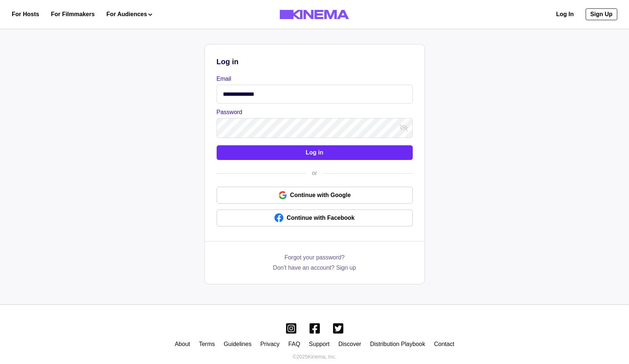 The image size is (629, 364). Describe the element at coordinates (444, 344) in the screenshot. I see `a: Contact` at that location.